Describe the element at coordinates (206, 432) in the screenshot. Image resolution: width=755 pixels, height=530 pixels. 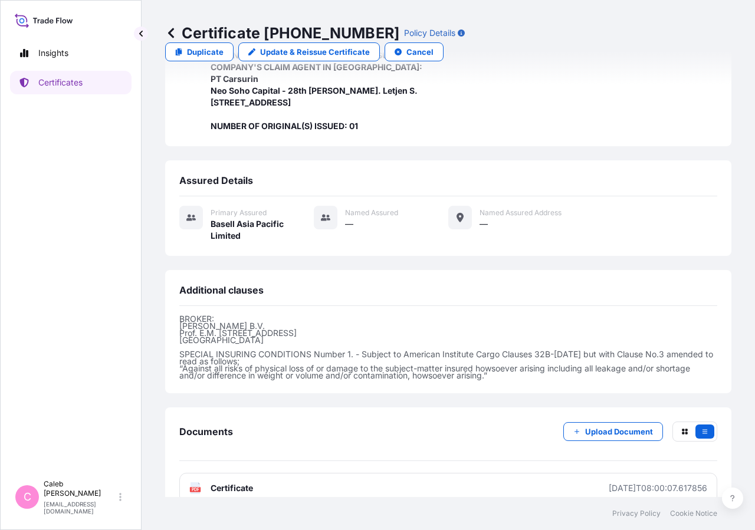
I see `span: Documents` at that location.